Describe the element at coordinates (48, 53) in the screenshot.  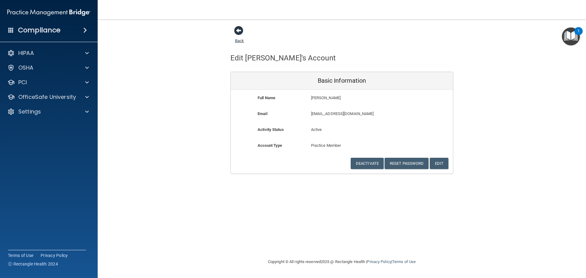
I see `a: HIPAA` at that location.